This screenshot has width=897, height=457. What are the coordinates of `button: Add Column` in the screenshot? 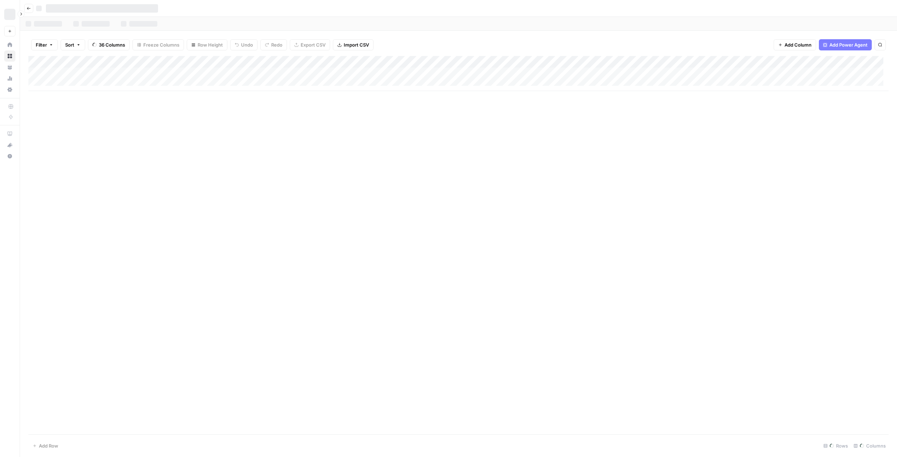 It's located at (795, 45).